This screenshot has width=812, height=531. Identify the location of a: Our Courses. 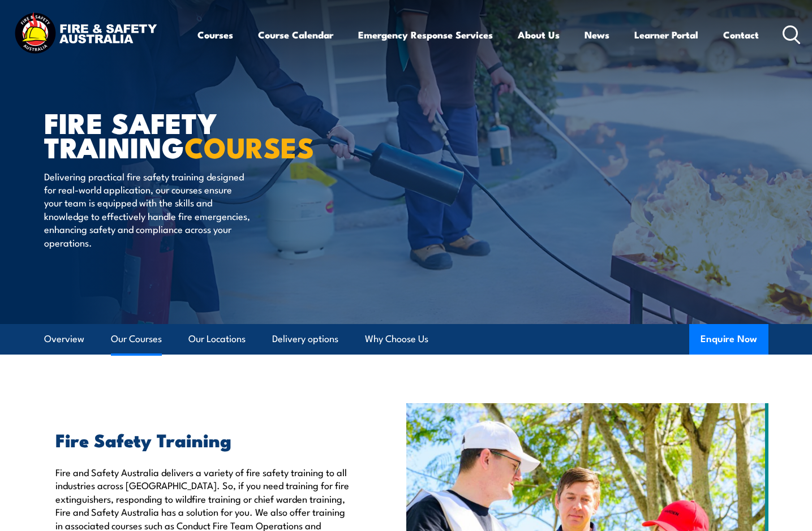
(136, 339).